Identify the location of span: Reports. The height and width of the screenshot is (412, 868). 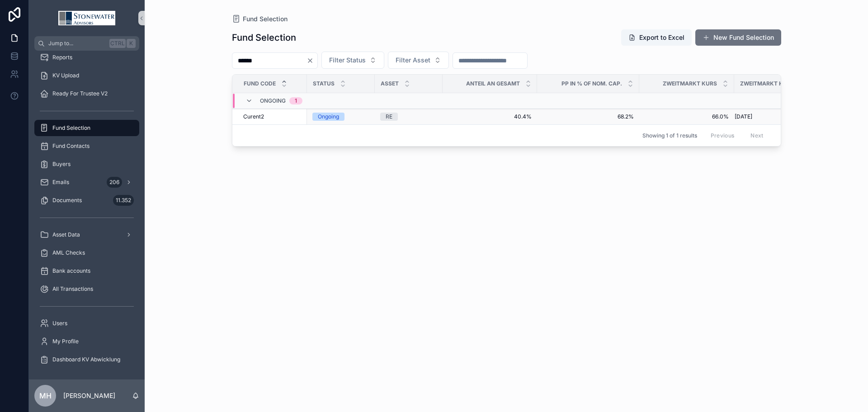
(62, 58).